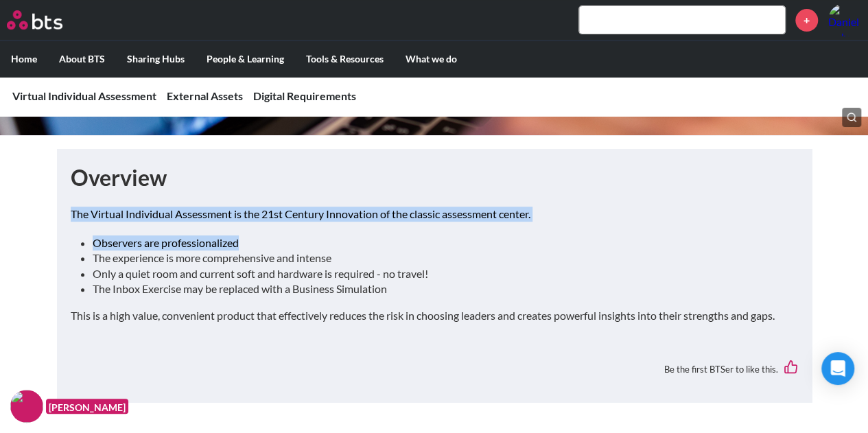 The image size is (868, 433). What do you see at coordinates (435, 177) in the screenshot?
I see `h1: Overview` at bounding box center [435, 177].